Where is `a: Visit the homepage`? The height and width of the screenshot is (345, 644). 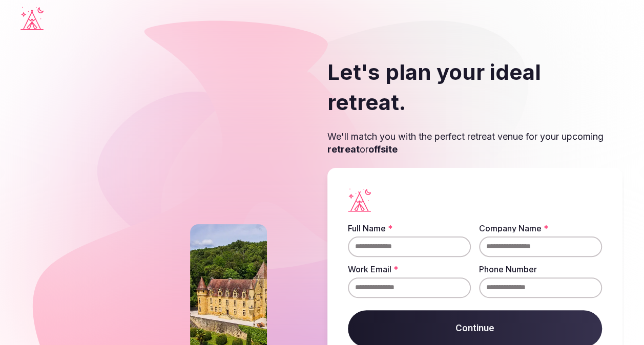 a: Visit the homepage is located at coordinates (32, 18).